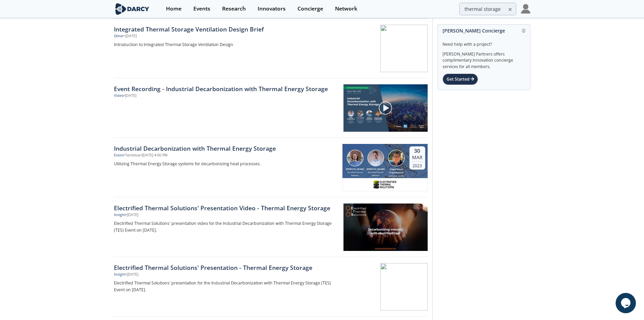  Describe the element at coordinates (119, 36) in the screenshot. I see `div: Other` at that location.